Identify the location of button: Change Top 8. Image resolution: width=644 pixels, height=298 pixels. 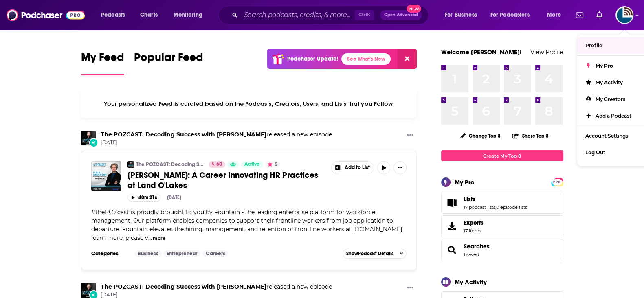
(481, 136).